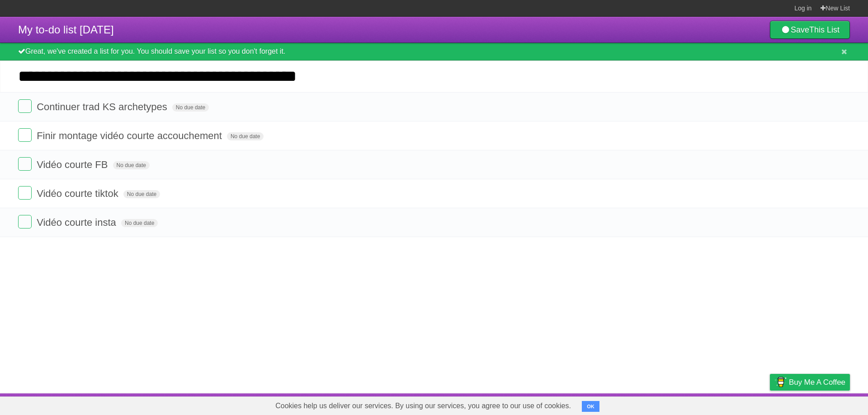 The image size is (868, 415). Describe the element at coordinates (79, 193) in the screenshot. I see `span: Vidéo courte tiktok` at that location.